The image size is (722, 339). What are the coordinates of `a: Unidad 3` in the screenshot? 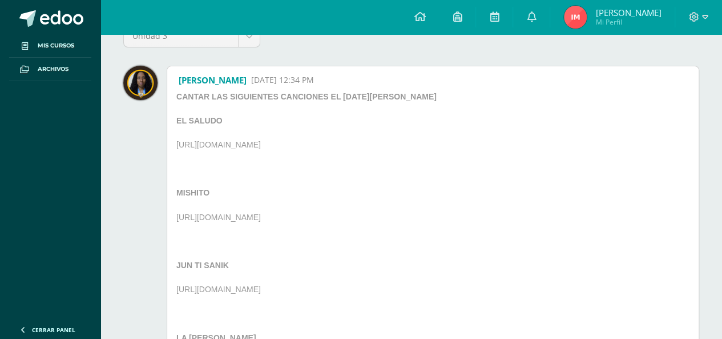 It's located at (192, 36).